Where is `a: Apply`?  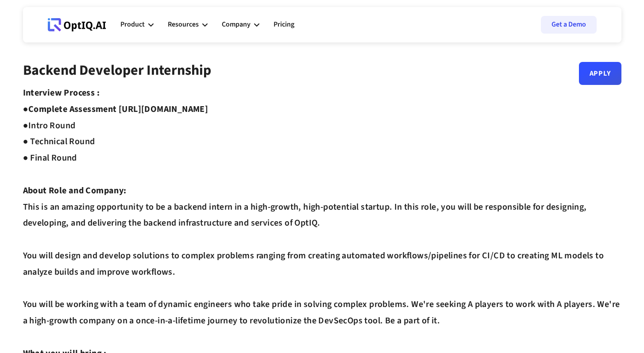
a: Apply is located at coordinates (600, 74).